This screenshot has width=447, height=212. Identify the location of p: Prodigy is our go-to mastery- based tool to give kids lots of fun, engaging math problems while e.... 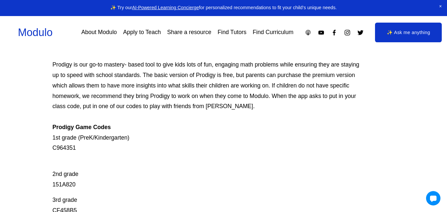
(206, 106).